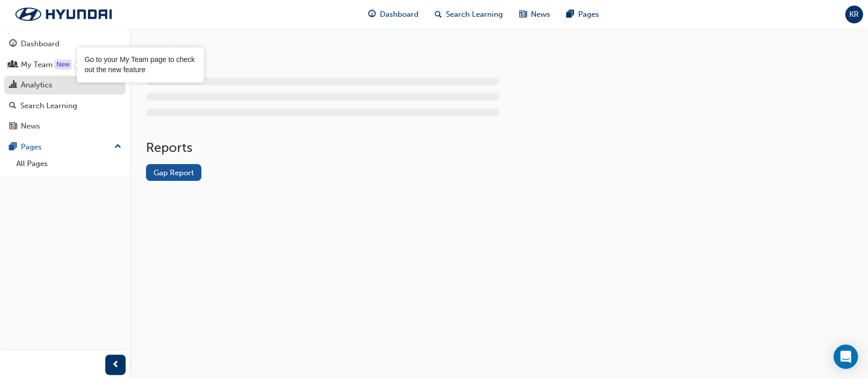  I want to click on a: Analytics, so click(65, 85).